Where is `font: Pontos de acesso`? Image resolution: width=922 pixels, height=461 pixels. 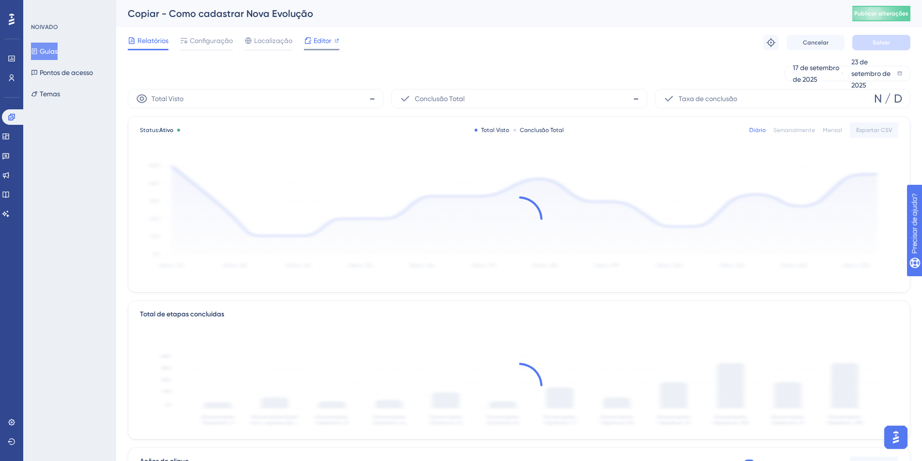 font: Pontos de acesso is located at coordinates (66, 73).